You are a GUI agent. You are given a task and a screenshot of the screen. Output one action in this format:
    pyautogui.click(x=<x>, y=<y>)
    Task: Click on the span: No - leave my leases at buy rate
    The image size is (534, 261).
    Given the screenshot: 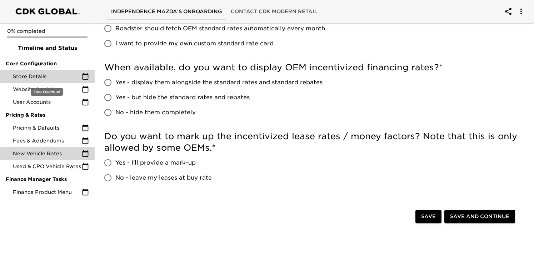 What is the action you would take?
    pyautogui.click(x=164, y=178)
    